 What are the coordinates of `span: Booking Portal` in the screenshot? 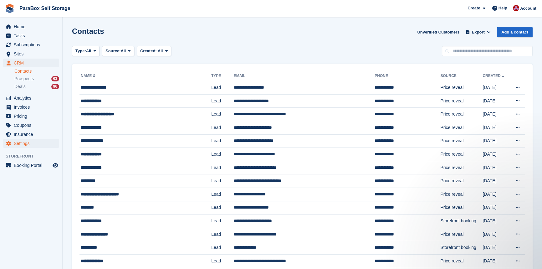 It's located at (33, 165).